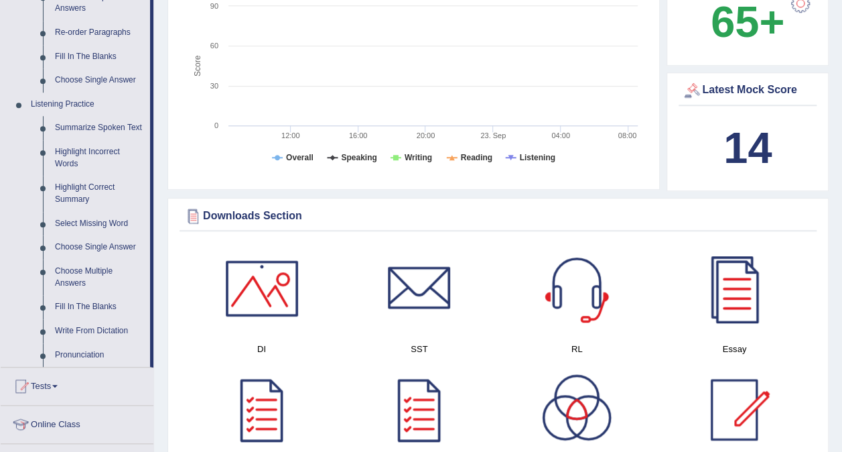  I want to click on text: 04:00, so click(561, 135).